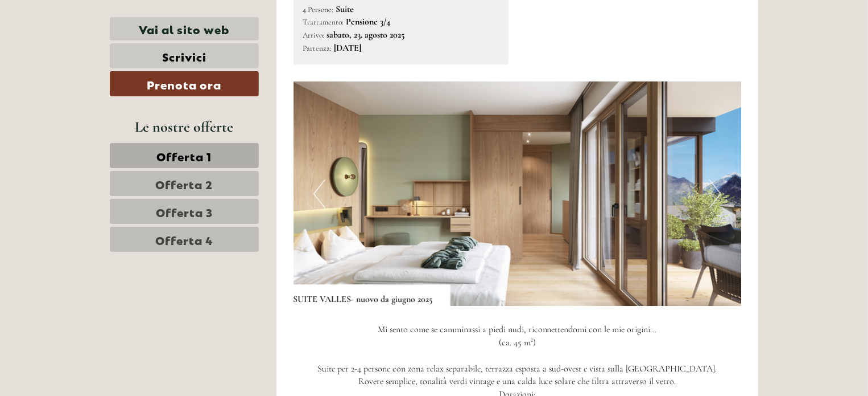  Describe the element at coordinates (372, 295) in the screenshot. I see `div: SUITE VALLES- nuovo da giugno 2025` at that location.